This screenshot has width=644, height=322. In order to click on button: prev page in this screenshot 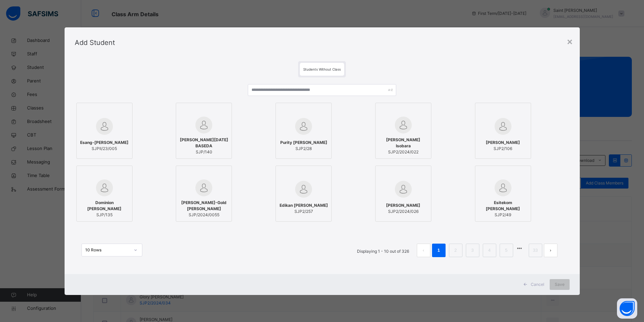, I will do `click(424, 251)`.